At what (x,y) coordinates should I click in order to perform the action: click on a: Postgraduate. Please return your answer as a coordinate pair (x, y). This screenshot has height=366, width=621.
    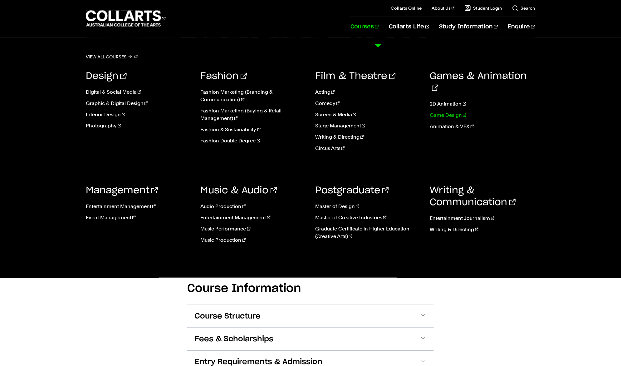
    Looking at the image, I should click on (352, 191).